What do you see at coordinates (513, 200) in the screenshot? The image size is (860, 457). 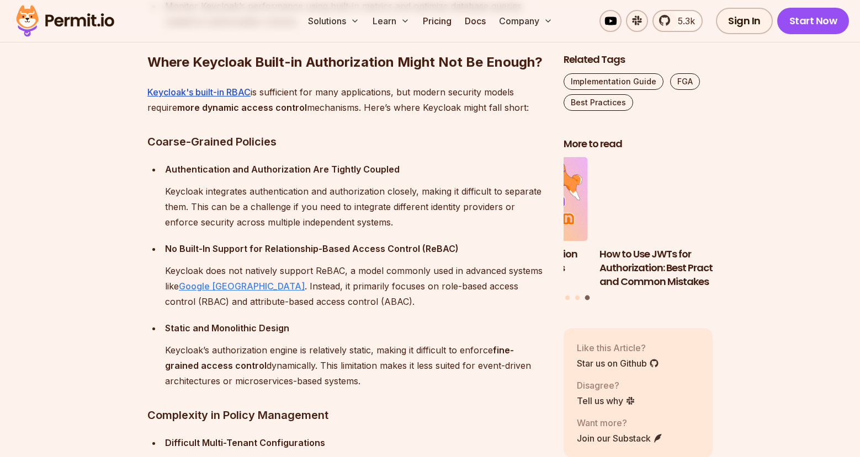 I see `img: Implementing Authentication and Authorization in Next.js` at bounding box center [513, 200].